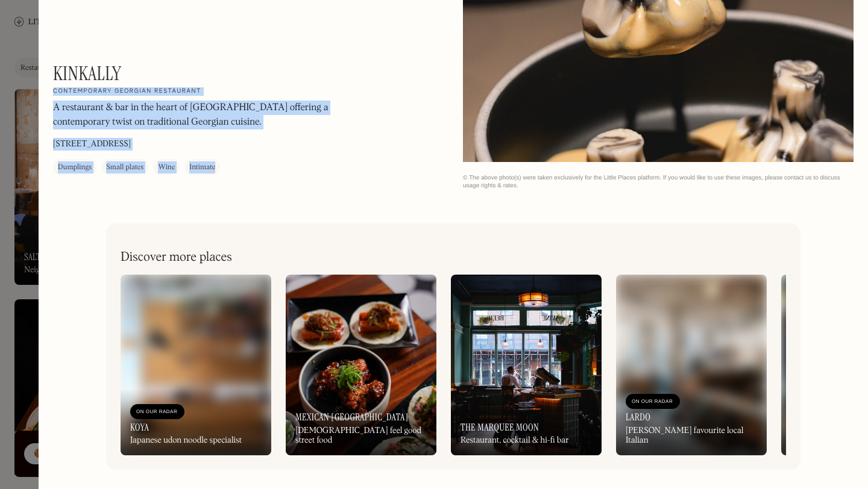  Describe the element at coordinates (75, 168) in the screenshot. I see `div: Dumplings` at that location.